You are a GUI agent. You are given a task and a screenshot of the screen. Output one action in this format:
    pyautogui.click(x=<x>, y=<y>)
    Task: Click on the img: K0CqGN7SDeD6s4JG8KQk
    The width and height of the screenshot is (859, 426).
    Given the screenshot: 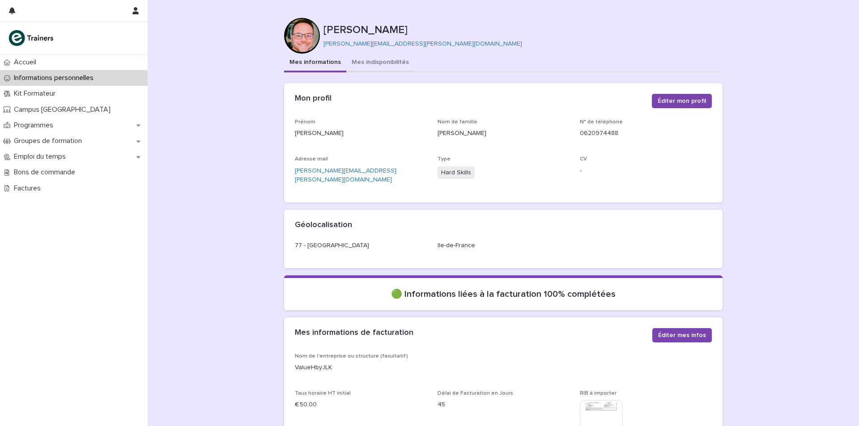 What is the action you would take?
    pyautogui.click(x=32, y=38)
    